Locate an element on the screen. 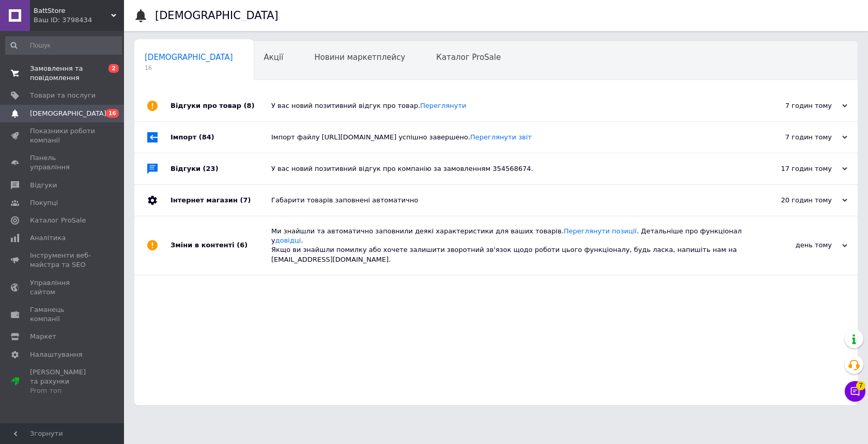 The width and height of the screenshot is (868, 444). span: (23) is located at coordinates (211, 168).